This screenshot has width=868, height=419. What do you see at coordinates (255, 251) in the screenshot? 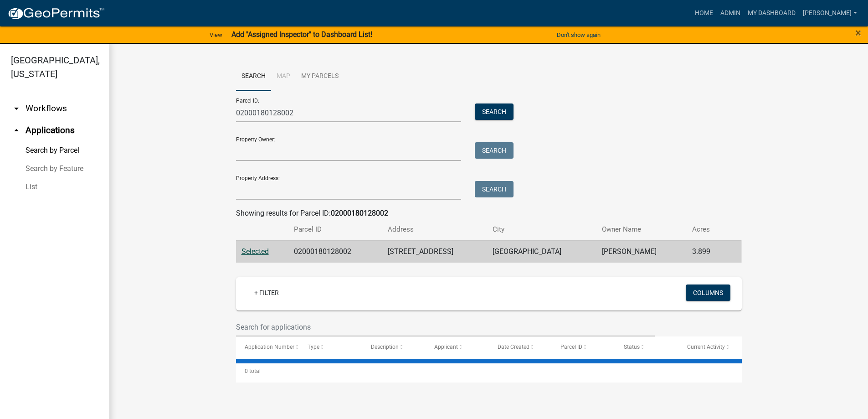
I see `span: Selected` at bounding box center [255, 251].